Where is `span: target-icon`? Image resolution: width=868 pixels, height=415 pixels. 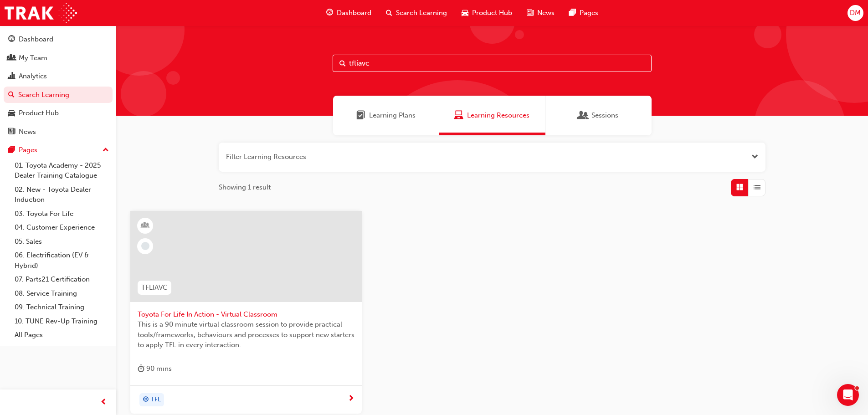
span: target-icon is located at coordinates (146, 400).